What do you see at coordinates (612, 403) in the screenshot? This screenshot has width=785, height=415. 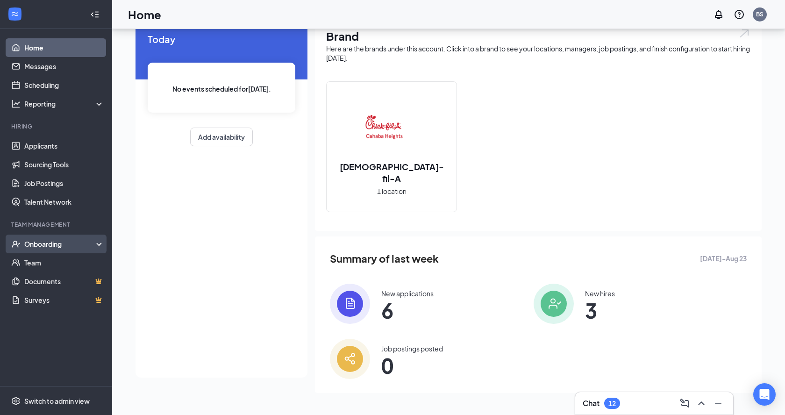 I see `div: 12` at bounding box center [612, 403].